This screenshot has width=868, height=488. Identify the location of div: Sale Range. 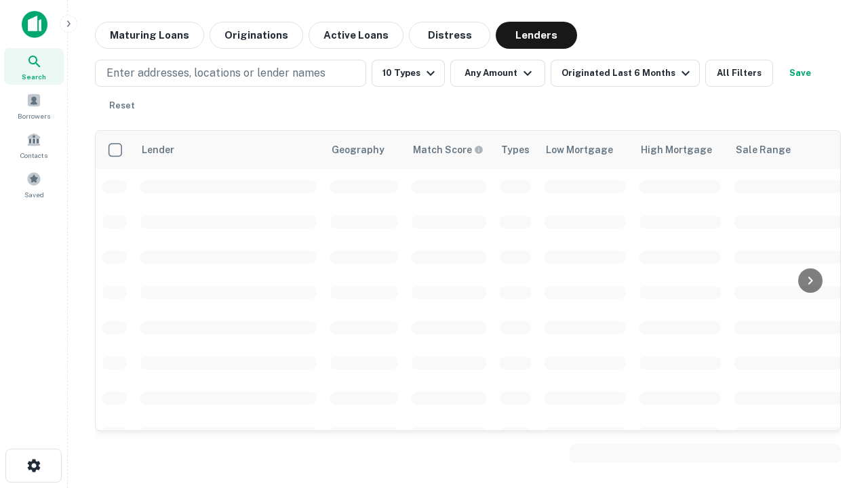
(763, 150).